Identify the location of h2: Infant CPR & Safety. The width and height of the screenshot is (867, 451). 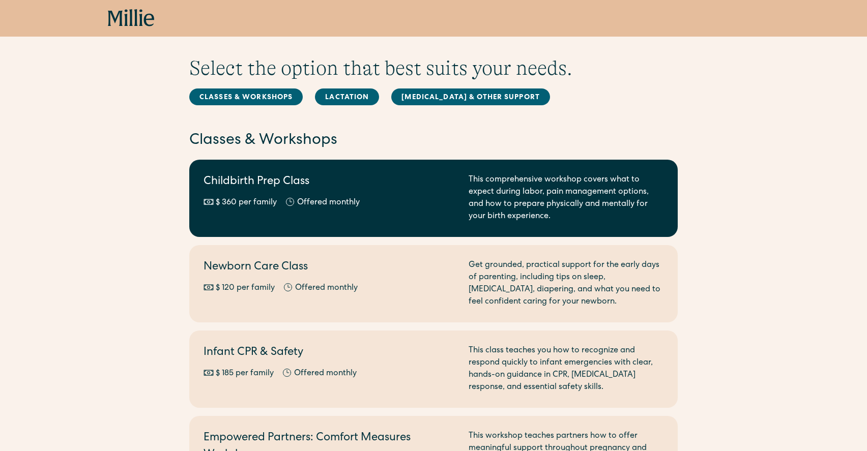
(330, 353).